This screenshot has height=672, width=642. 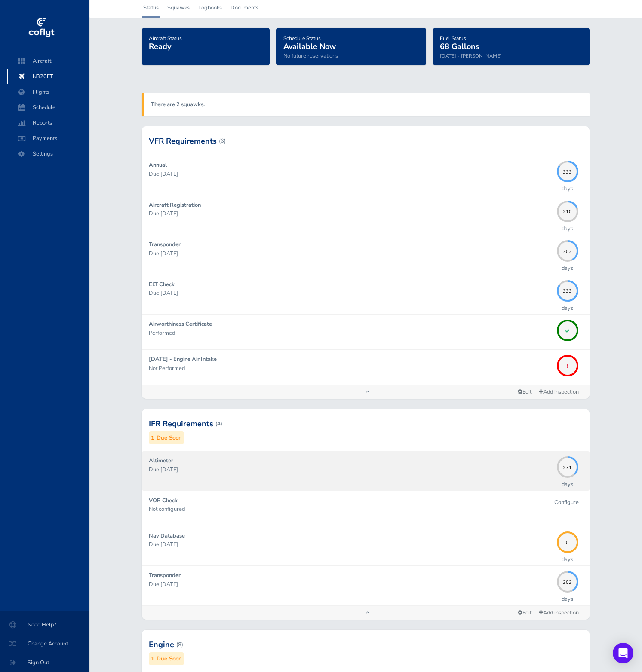 I want to click on span: 271, so click(x=568, y=466).